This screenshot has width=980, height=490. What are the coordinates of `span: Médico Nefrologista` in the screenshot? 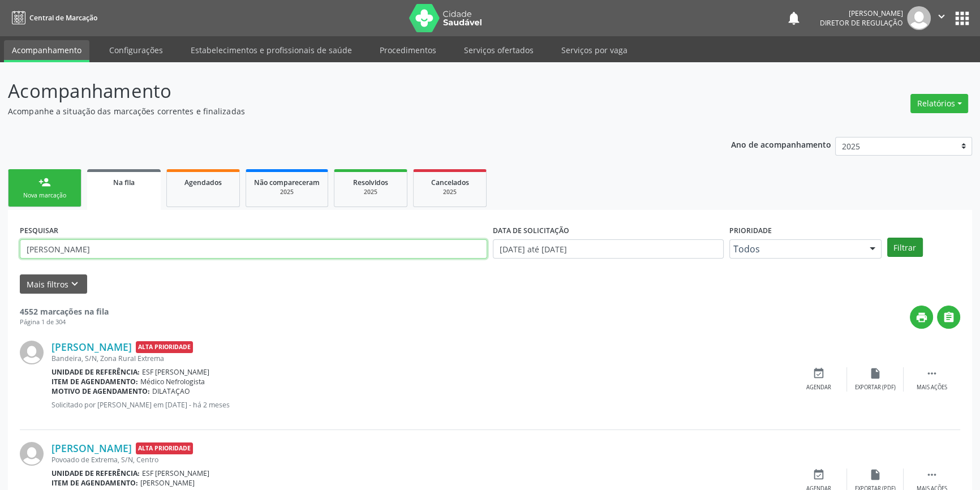 It's located at (173, 382).